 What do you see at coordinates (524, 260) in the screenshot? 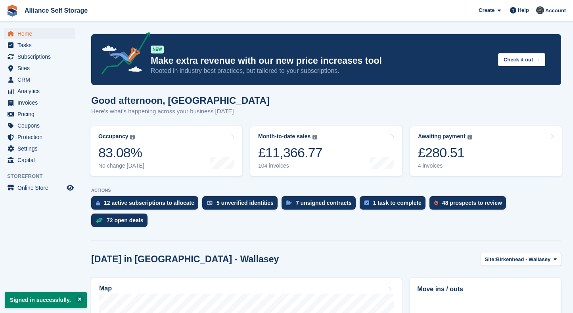
I see `span: Birkenhead - Wallasey` at bounding box center [524, 260].